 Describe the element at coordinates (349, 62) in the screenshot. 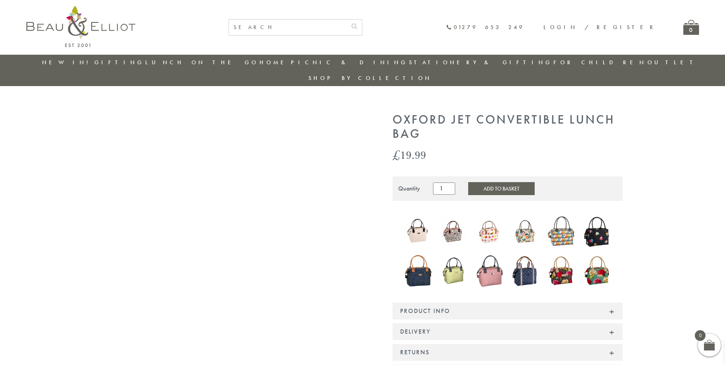

I see `a: Picnic & Dining` at that location.